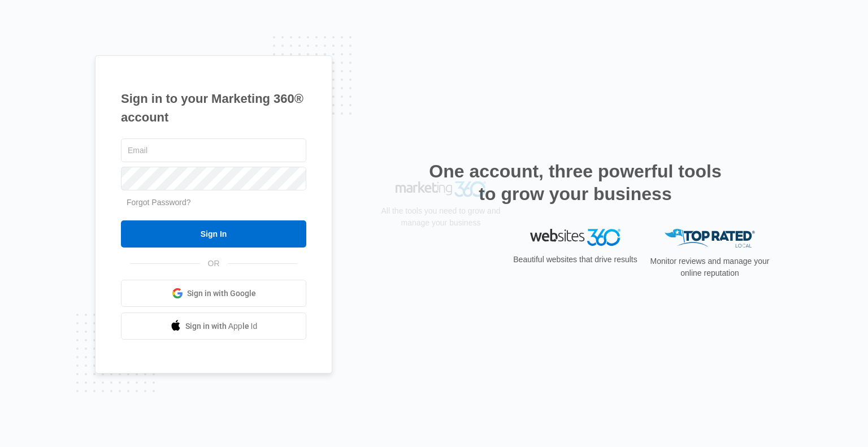 This screenshot has width=868, height=447. What do you see at coordinates (222, 294) in the screenshot?
I see `span: Sign in with Google` at bounding box center [222, 294].